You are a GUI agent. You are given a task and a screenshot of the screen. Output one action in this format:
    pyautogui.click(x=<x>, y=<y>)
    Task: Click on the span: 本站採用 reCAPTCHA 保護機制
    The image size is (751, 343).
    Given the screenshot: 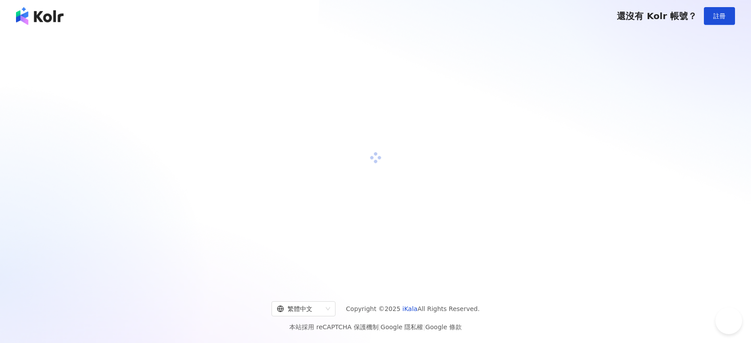 What is the action you would take?
    pyautogui.click(x=375, y=327)
    